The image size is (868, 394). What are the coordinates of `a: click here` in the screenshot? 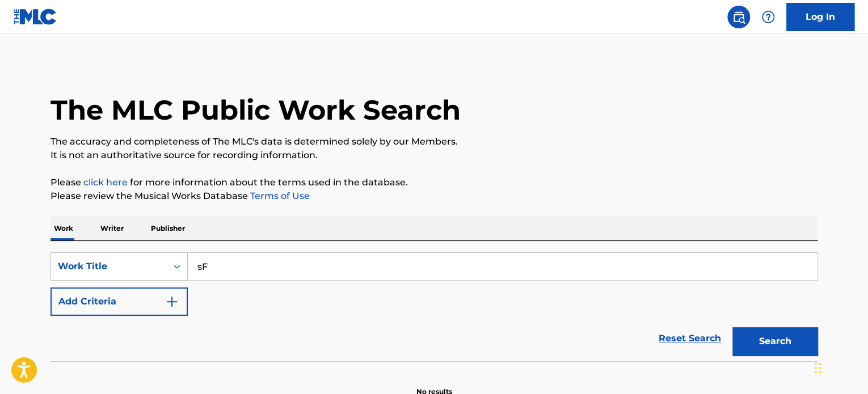 It's located at (106, 182).